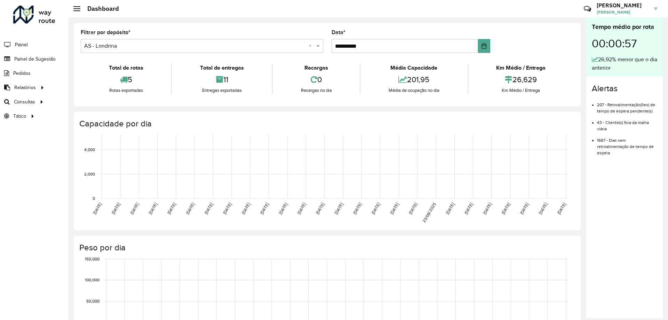 The width and height of the screenshot is (668, 320). What do you see at coordinates (625, 64) in the screenshot?
I see `div: 26,92% menor que o dia anterior` at bounding box center [625, 64].